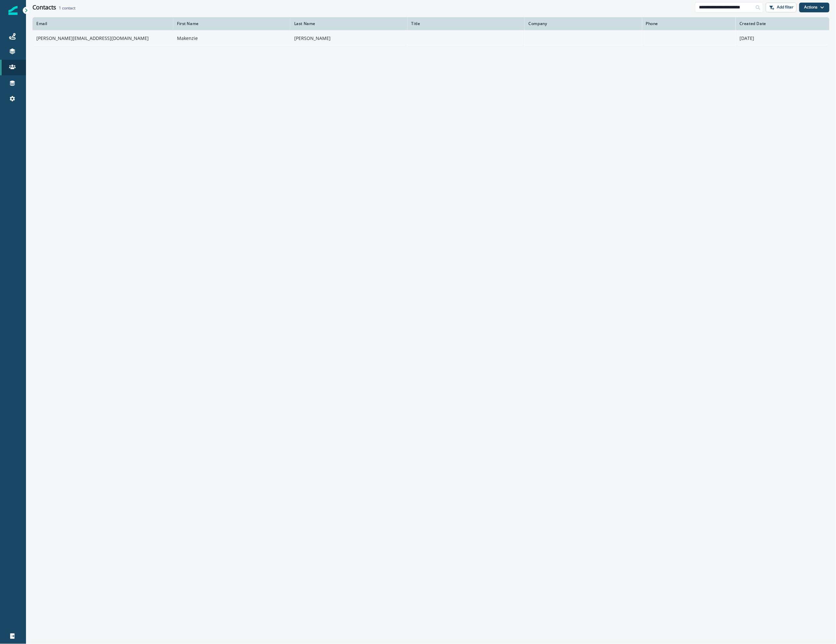 The width and height of the screenshot is (836, 644). Describe the element at coordinates (13, 10) in the screenshot. I see `img: Inflection` at that location.